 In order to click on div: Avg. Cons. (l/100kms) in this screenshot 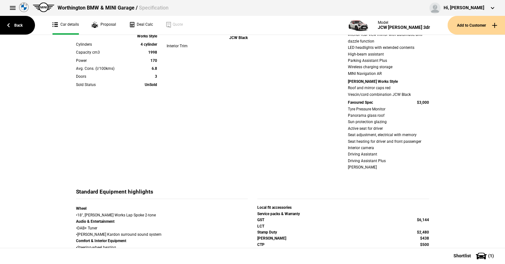, I will do `click(100, 69)`.